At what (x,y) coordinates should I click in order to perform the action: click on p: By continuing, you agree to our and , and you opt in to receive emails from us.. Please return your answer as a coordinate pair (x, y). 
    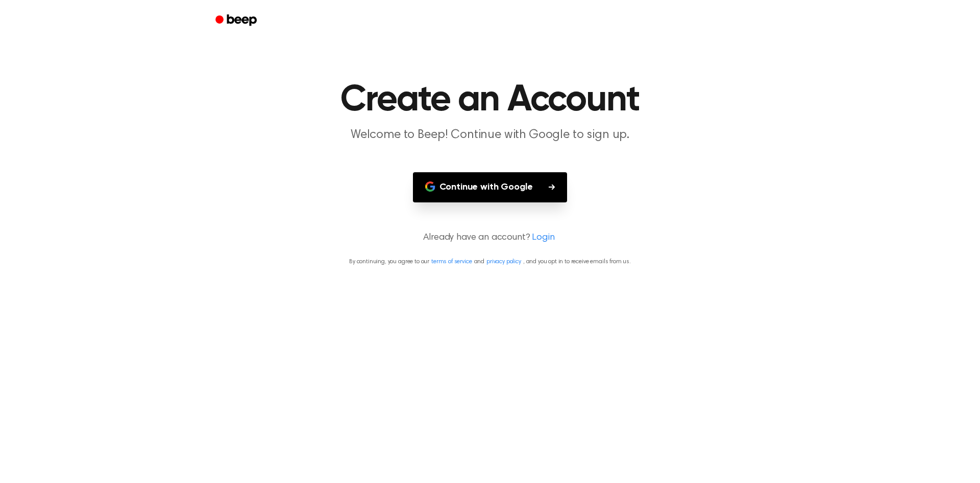
    Looking at the image, I should click on (490, 261).